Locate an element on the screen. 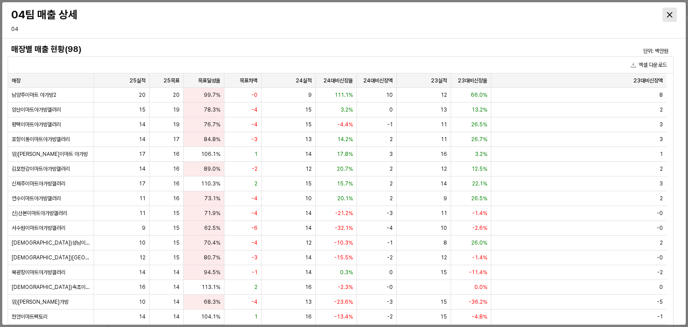 This screenshot has height=327, width=688. span: -4.8% is located at coordinates (479, 317).